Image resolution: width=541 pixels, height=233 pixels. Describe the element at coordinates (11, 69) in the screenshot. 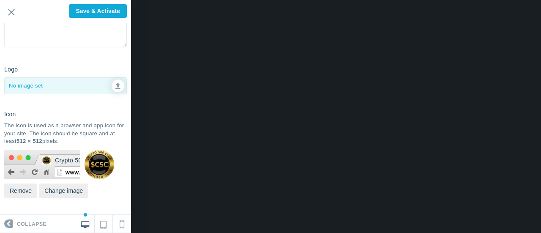

I see `h6: Logo` at that location.